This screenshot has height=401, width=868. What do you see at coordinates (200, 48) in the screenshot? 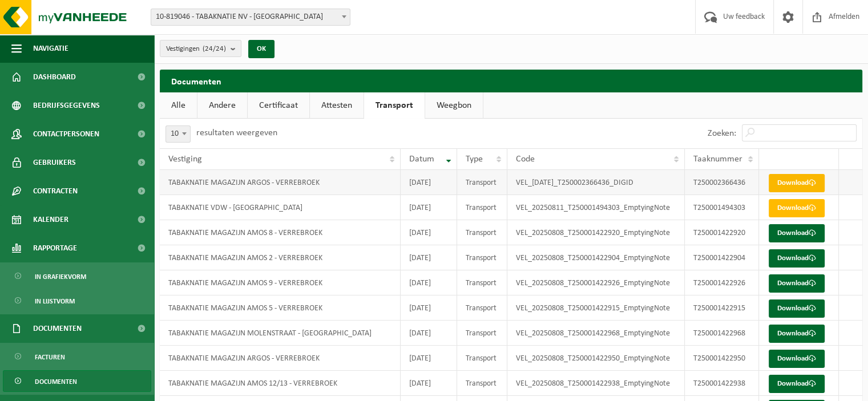
I see `button: Vestigingen(24/24)` at bounding box center [200, 48].